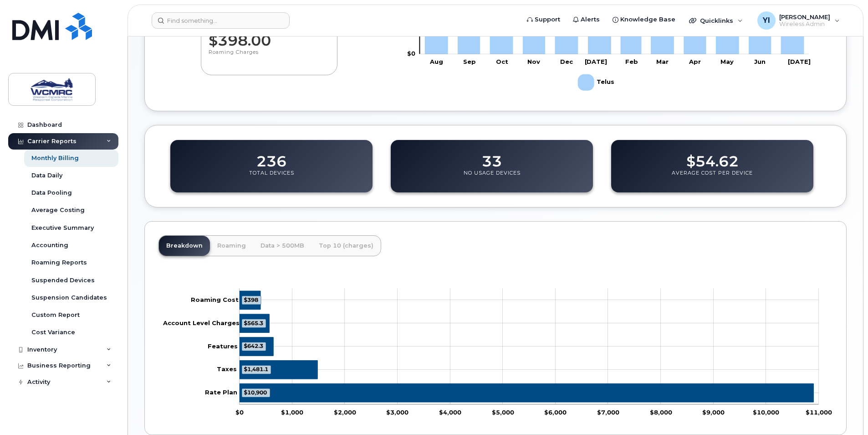 This screenshot has height=435, width=868. I want to click on div: Quicklinks, so click(716, 21).